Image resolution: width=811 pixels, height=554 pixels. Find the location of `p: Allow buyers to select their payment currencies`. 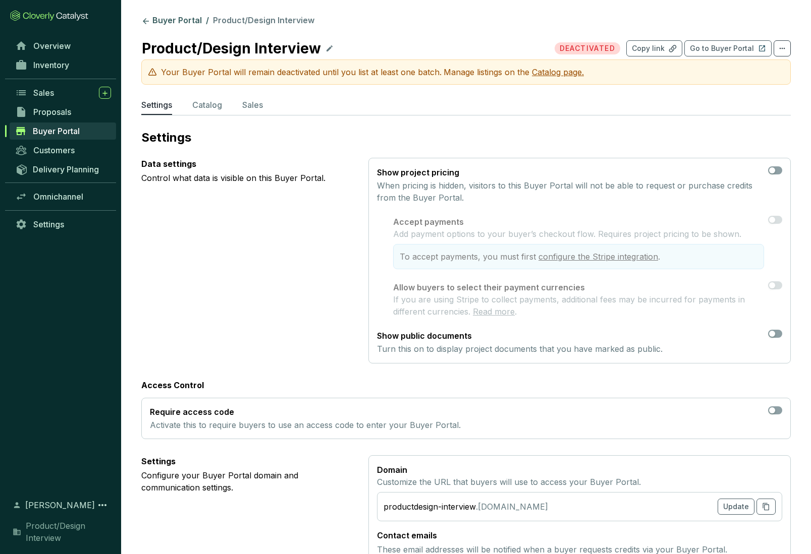

p: Allow buyers to select their payment currencies is located at coordinates (578, 288).